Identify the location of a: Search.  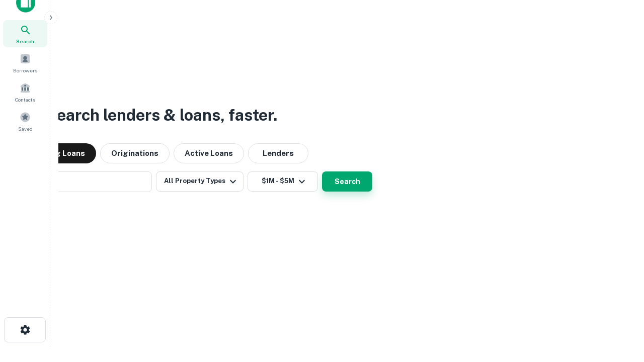
(25, 33).